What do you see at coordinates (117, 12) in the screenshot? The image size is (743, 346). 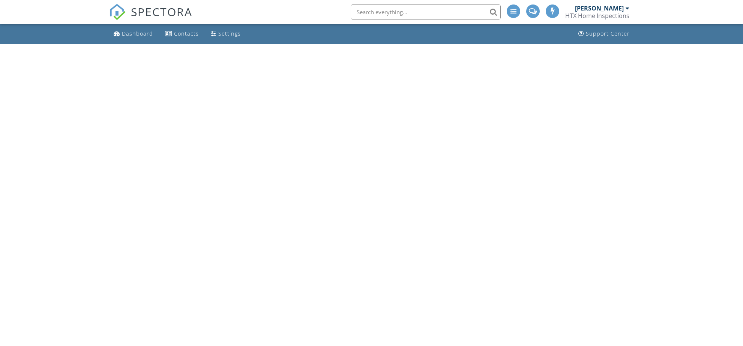 I see `img: The Best Home Inspection Software - Spectora` at bounding box center [117, 12].